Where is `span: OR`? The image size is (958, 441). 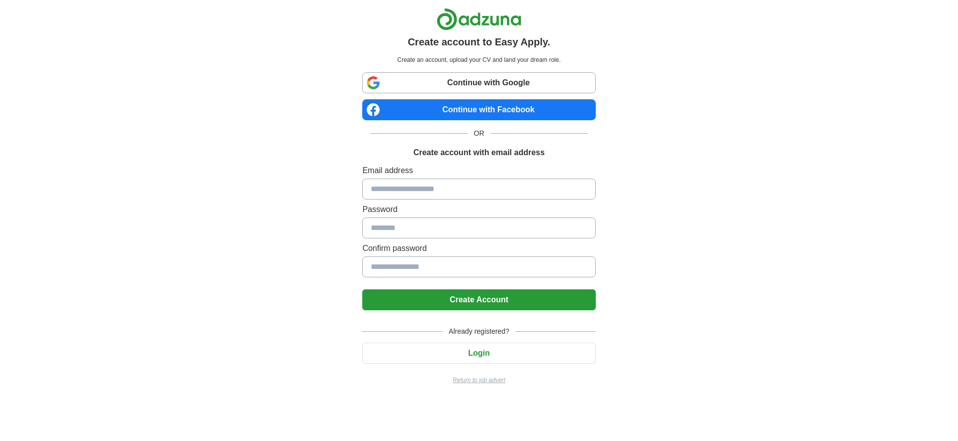 span: OR is located at coordinates (479, 133).